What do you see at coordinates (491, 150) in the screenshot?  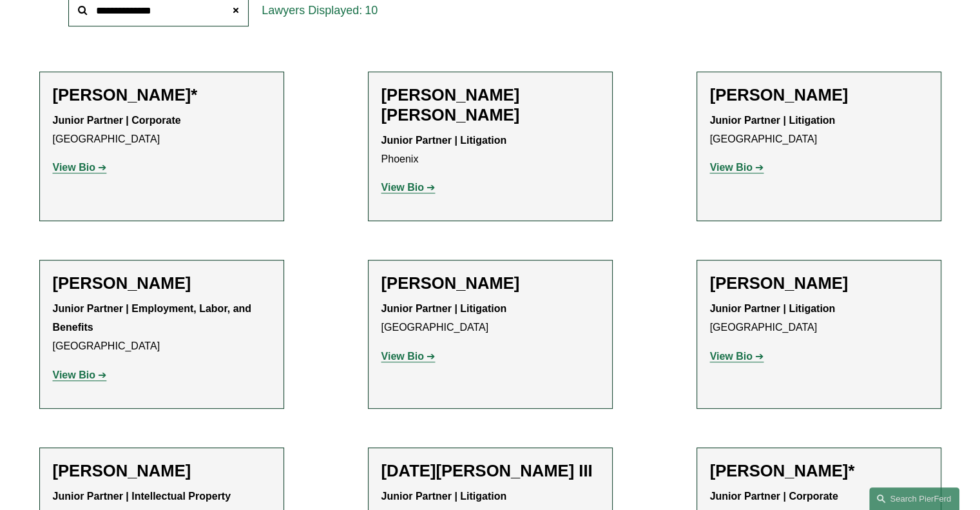 I see `p: Phoenix` at bounding box center [491, 150].